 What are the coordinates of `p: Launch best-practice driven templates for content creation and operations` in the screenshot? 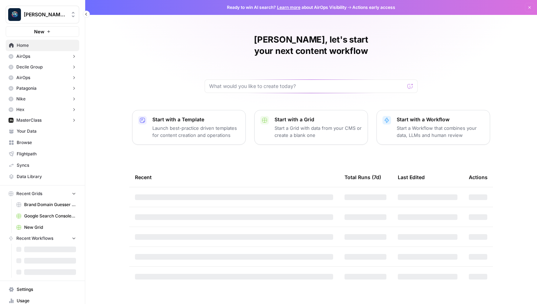 It's located at (196, 132).